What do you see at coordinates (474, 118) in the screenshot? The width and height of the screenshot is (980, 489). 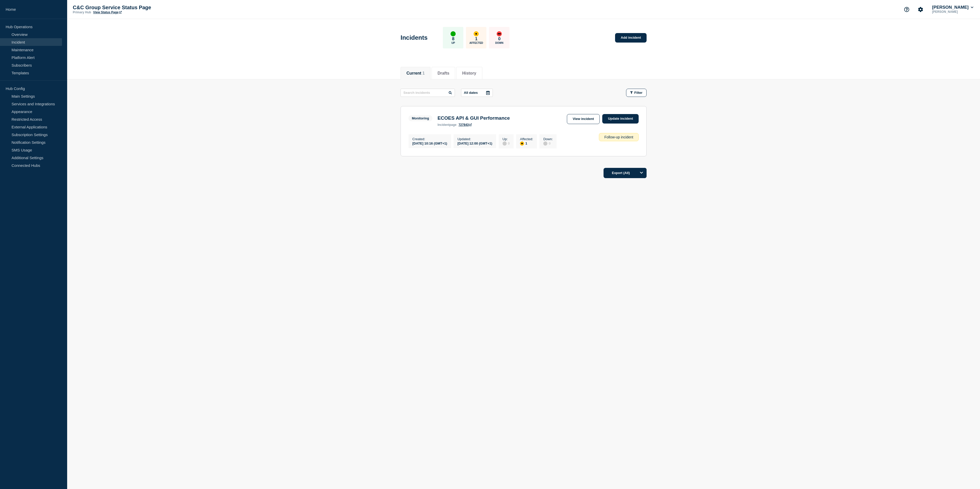 I see `h3: ECOES API & GUI Performance` at bounding box center [474, 118].